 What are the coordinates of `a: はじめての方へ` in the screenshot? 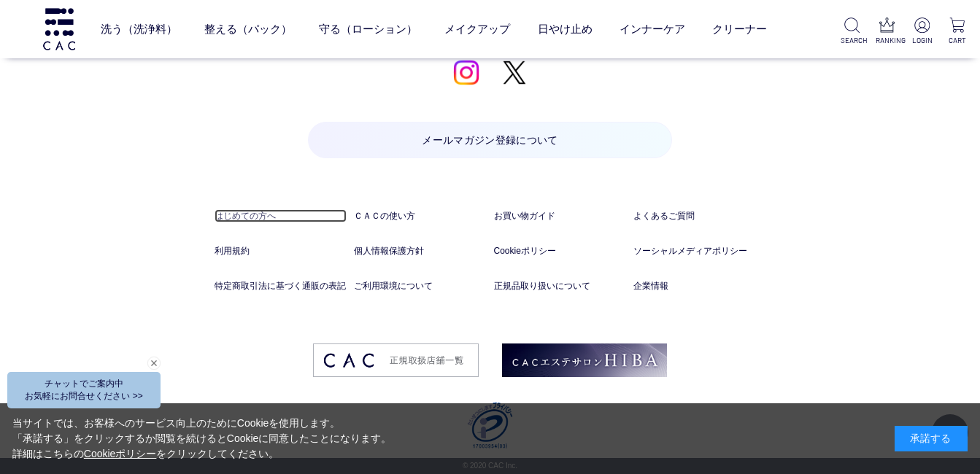 It's located at (280, 216).